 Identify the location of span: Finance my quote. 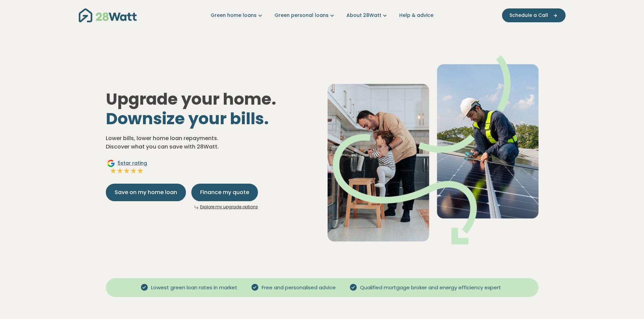
(224, 192).